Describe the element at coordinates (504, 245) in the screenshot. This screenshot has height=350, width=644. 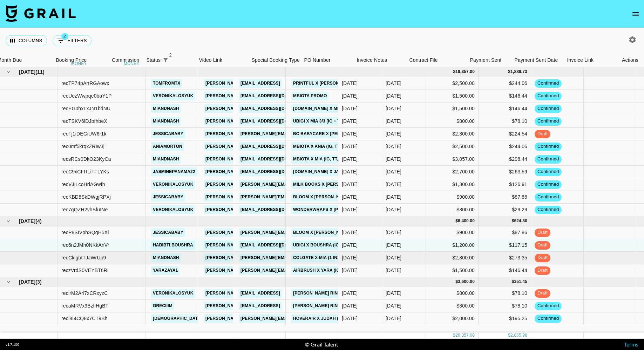
I see `div: $117.15` at that location.